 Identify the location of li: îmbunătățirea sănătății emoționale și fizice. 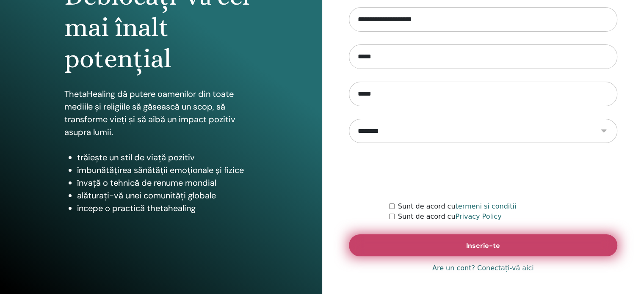
(167, 170).